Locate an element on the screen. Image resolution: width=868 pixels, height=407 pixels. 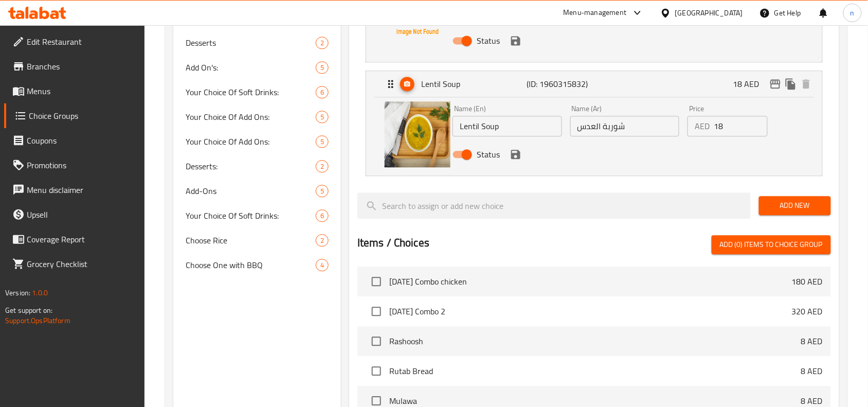
span: Choice Groups is located at coordinates (83, 116).